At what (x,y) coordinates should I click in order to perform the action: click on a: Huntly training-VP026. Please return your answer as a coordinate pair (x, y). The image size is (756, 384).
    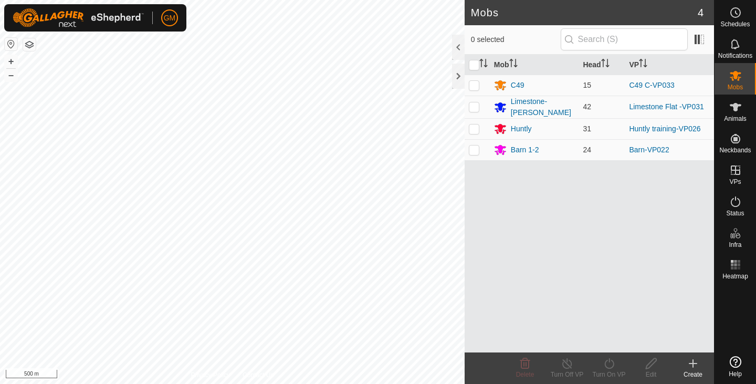
    Looking at the image, I should click on (665, 129).